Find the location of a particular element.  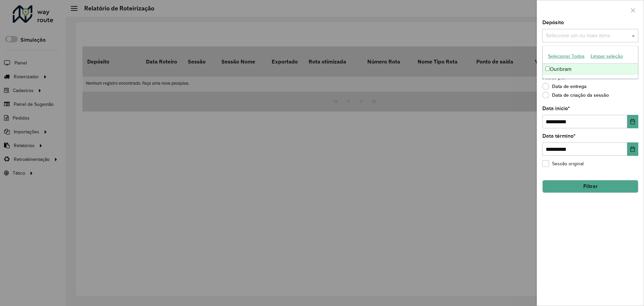

label: Data início is located at coordinates (556, 109).